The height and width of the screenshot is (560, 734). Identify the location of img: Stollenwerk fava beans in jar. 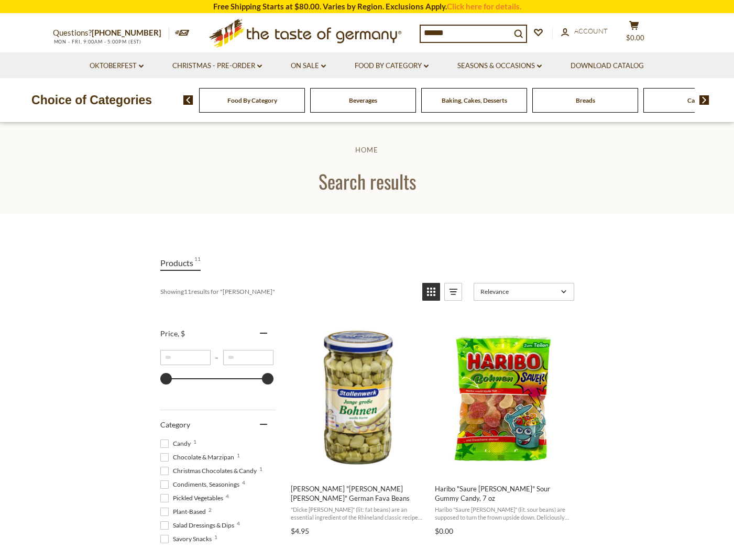
(359, 398).